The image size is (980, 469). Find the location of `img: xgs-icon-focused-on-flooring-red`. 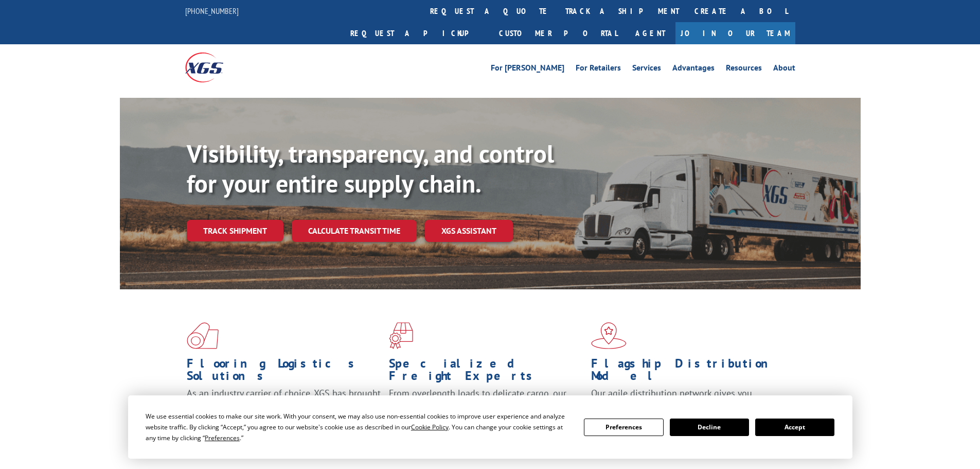

img: xgs-icon-focused-on-flooring-red is located at coordinates (400, 336).